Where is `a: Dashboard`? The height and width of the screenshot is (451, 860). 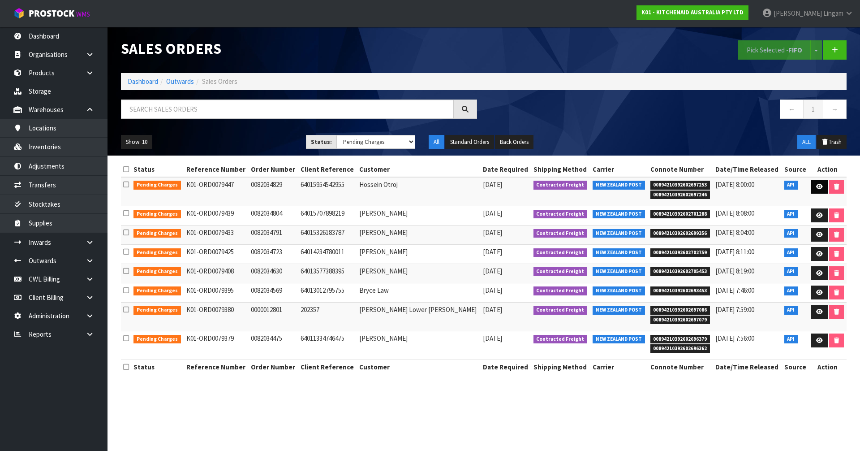 a: Dashboard is located at coordinates (143, 81).